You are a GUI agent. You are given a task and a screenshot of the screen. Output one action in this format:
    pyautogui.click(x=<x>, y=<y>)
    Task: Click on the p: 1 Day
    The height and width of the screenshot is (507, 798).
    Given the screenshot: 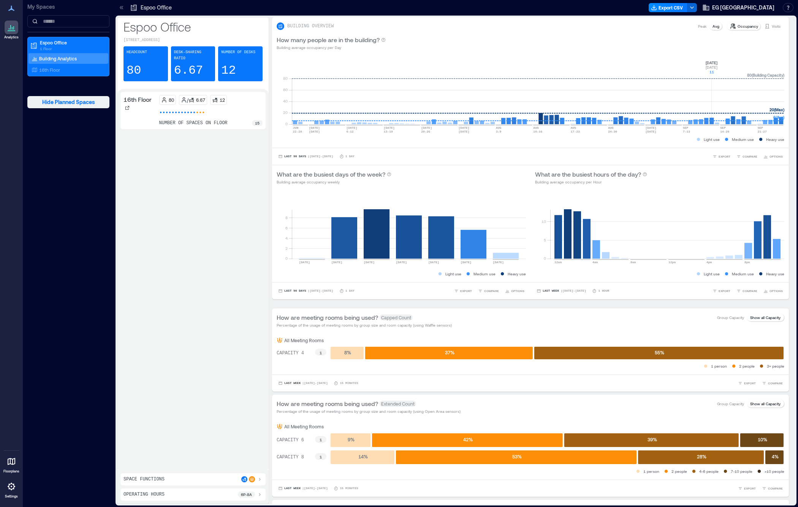 What is the action you would take?
    pyautogui.click(x=350, y=156)
    